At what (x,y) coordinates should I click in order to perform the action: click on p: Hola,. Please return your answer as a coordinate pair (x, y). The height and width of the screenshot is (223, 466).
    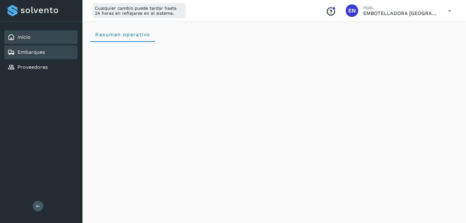
    Looking at the image, I should click on (400, 7).